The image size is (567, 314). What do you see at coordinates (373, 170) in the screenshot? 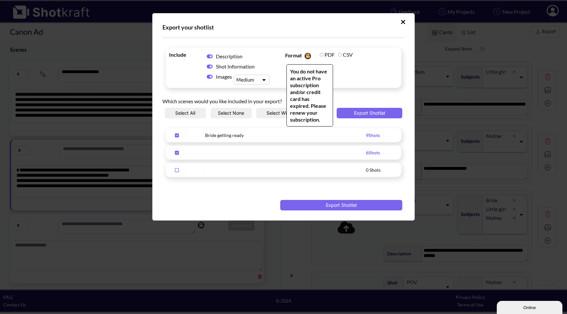
I see `span: 0 Shots` at bounding box center [373, 170].